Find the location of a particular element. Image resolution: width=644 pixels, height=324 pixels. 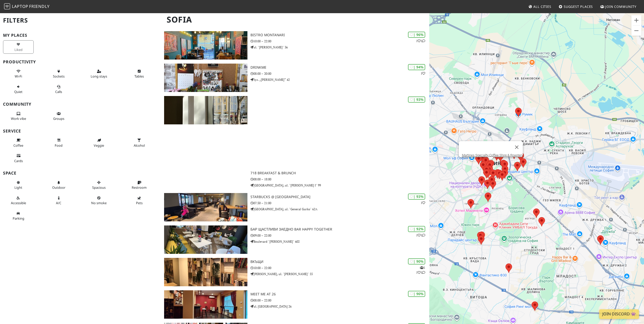

button: Parking is located at coordinates (18, 216).